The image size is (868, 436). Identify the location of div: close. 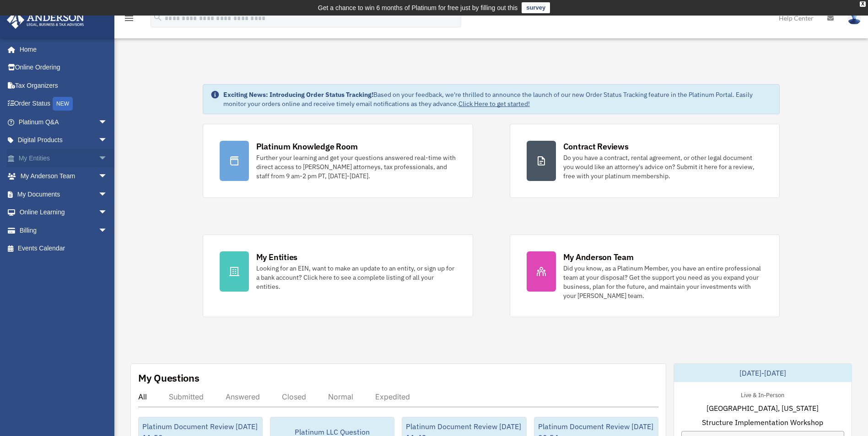
(863, 4).